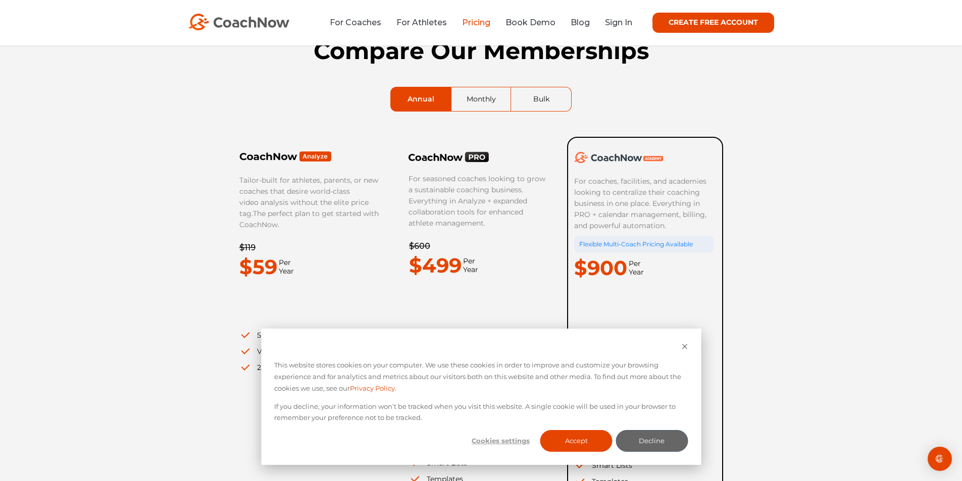 This screenshot has width=962, height=481. I want to click on a: Bulk, so click(541, 99).